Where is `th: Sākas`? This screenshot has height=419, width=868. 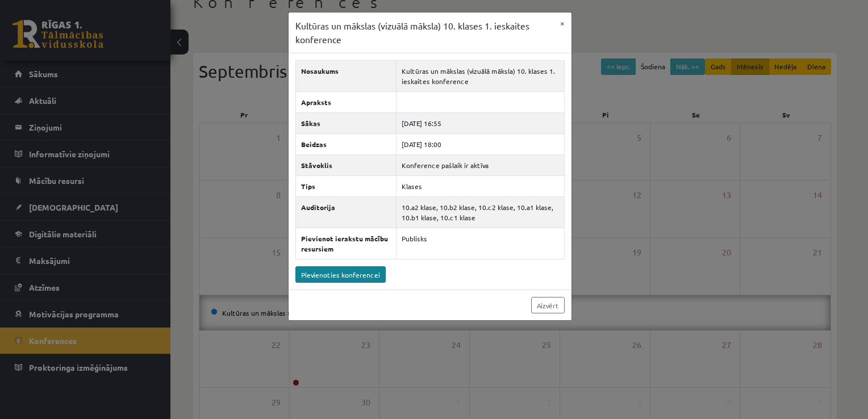
th: Sākas is located at coordinates (345, 123).